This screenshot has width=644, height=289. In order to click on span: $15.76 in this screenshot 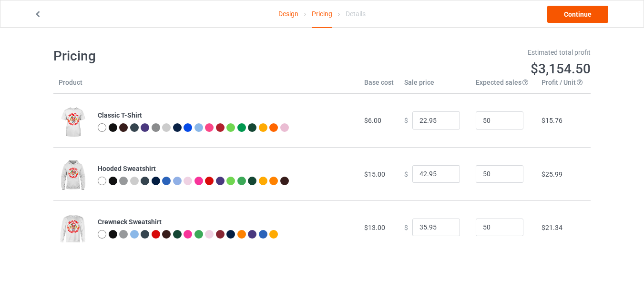, I will do `click(552, 120)`.